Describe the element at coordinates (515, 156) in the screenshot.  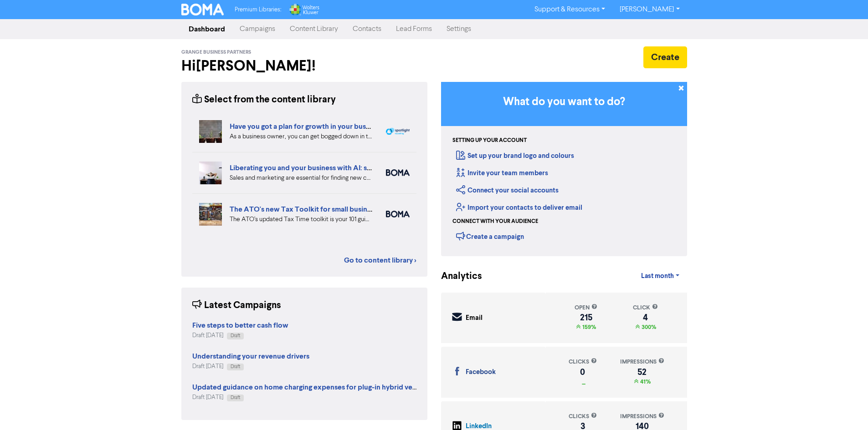
I see `a: Set up your brand logo and colours` at that location.